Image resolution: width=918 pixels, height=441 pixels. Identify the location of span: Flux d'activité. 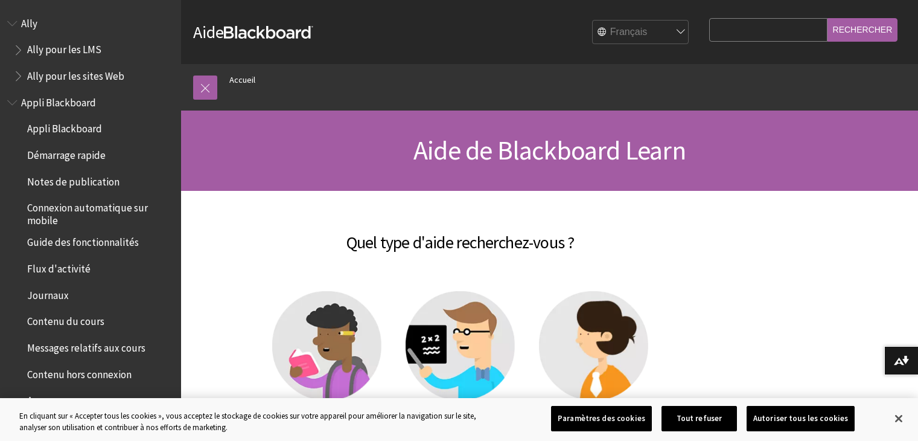
(59, 266).